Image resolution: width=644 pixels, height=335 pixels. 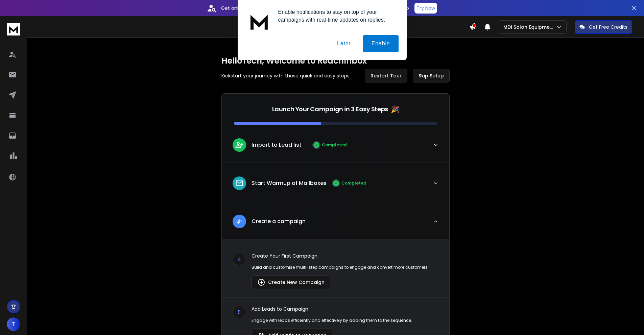 What do you see at coordinates (336, 16) in the screenshot?
I see `div: Enable notifications to stay on top of your campaigns with real-time updates on replies.` at bounding box center [336, 16].